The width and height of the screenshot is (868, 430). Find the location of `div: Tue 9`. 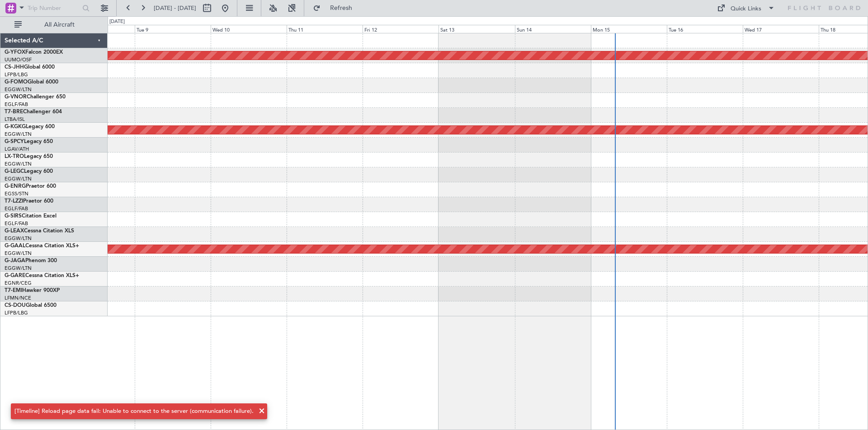

div: Tue 9 is located at coordinates (173, 29).